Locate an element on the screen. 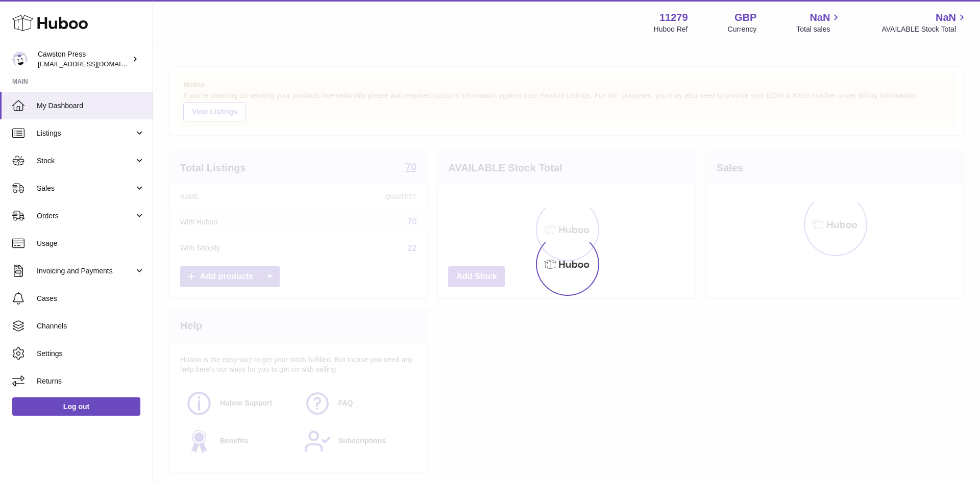  span: AVAILABLE Stock Total is located at coordinates (925, 29).